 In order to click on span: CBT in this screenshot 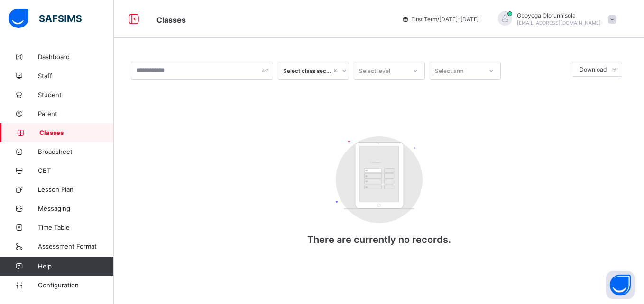, I will do `click(76, 170)`.